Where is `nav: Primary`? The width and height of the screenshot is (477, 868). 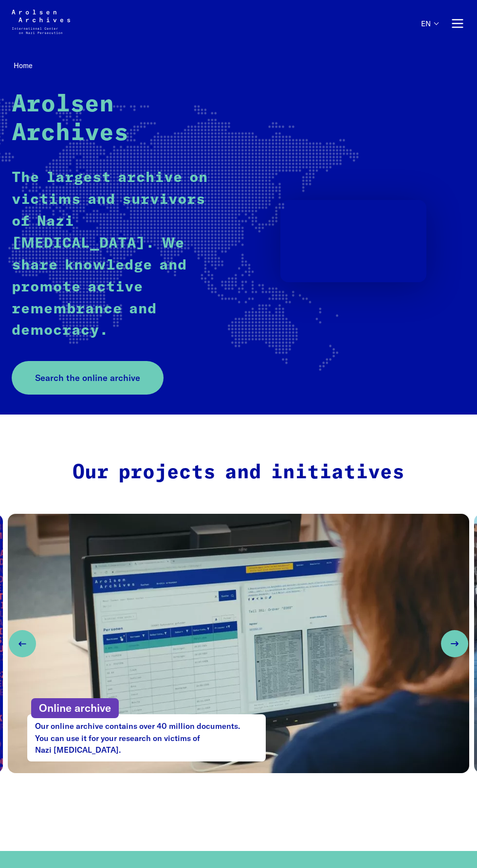 nav: Primary is located at coordinates (443, 23).